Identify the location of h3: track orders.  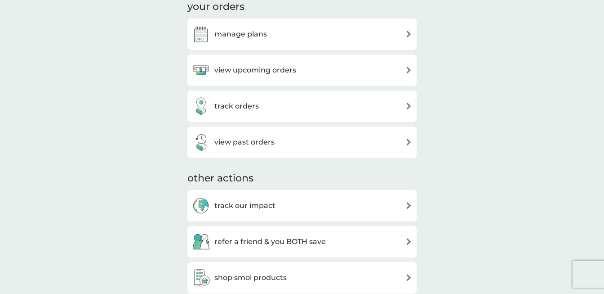
(236, 106).